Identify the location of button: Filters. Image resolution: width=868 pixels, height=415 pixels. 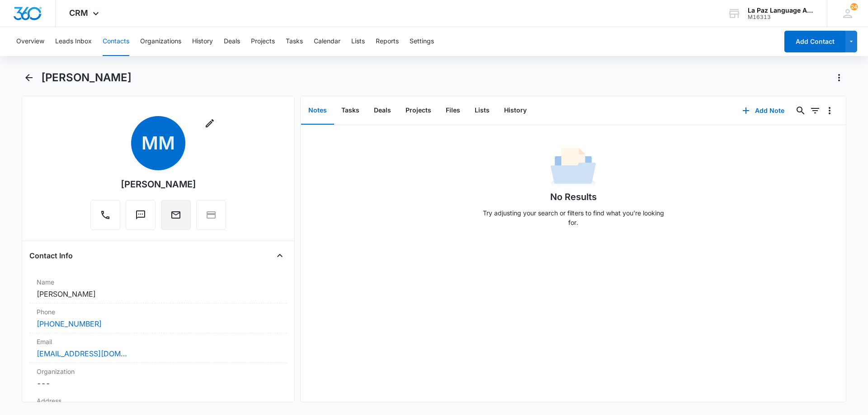
(815, 111).